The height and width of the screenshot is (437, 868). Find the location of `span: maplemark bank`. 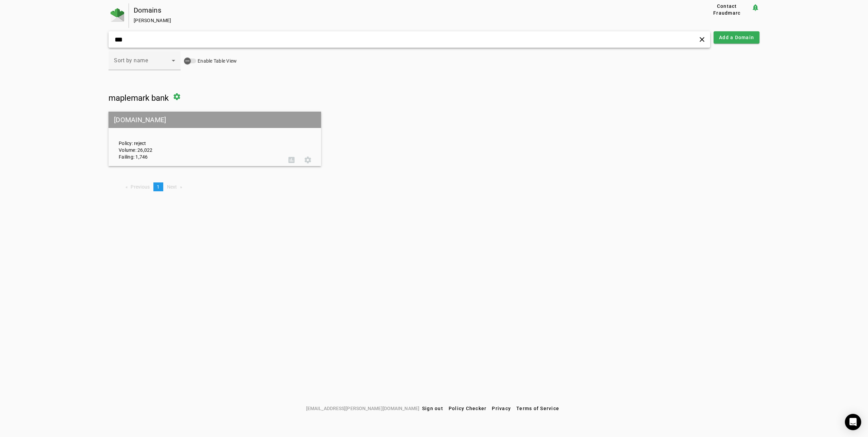

span: maplemark bank is located at coordinates (138, 98).